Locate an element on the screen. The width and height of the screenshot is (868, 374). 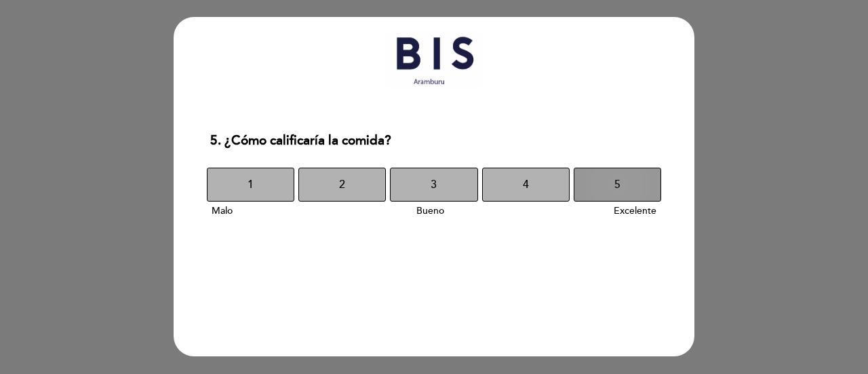
span: Malo is located at coordinates (222, 211).